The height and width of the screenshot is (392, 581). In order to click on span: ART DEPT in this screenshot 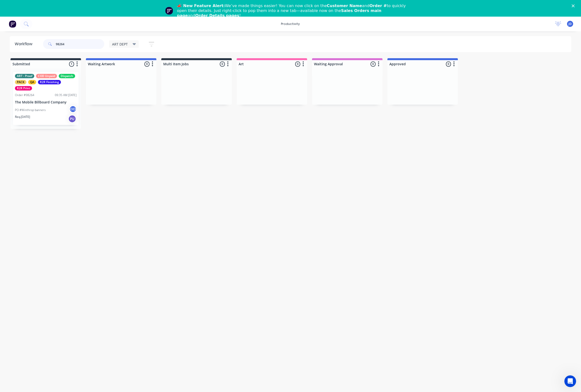, I will do `click(120, 44)`.